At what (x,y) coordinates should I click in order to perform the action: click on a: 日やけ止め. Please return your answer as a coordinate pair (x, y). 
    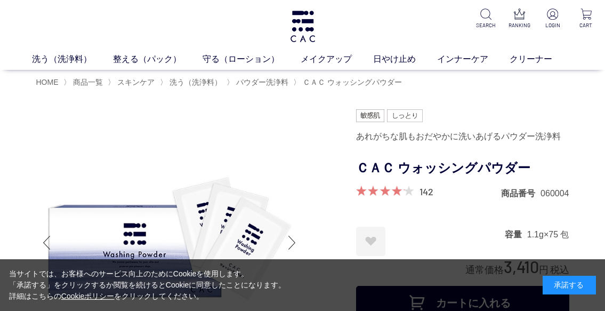
    Looking at the image, I should click on (405, 59).